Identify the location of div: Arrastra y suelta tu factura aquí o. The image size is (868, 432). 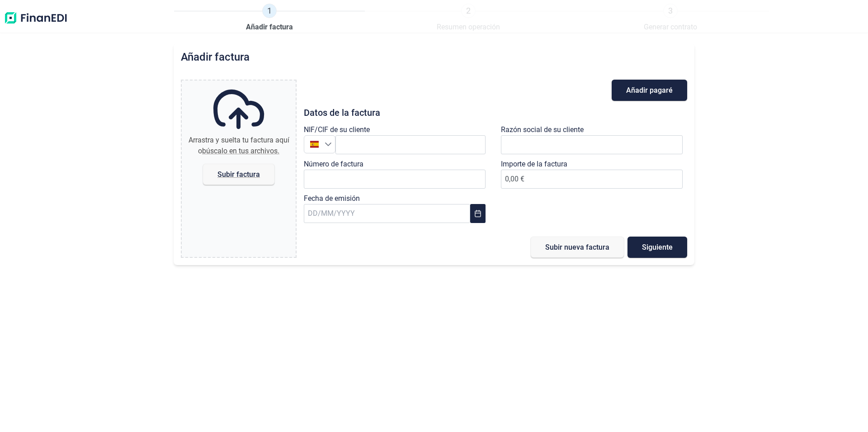
(239, 145).